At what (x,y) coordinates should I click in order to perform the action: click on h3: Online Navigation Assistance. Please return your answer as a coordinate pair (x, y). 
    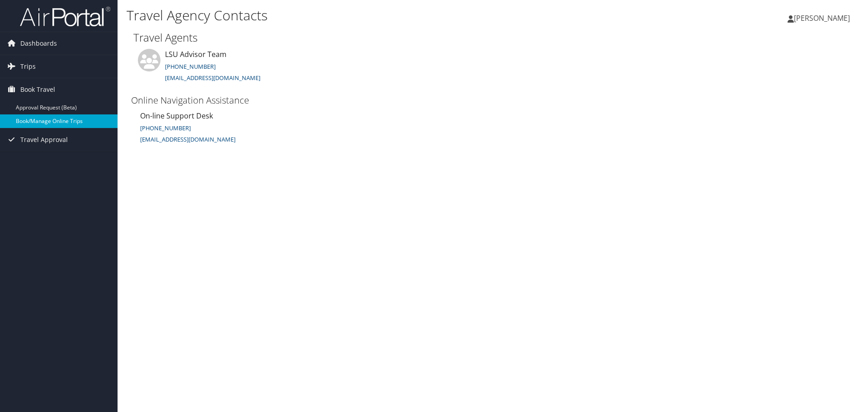
    Looking at the image, I should click on (219, 100).